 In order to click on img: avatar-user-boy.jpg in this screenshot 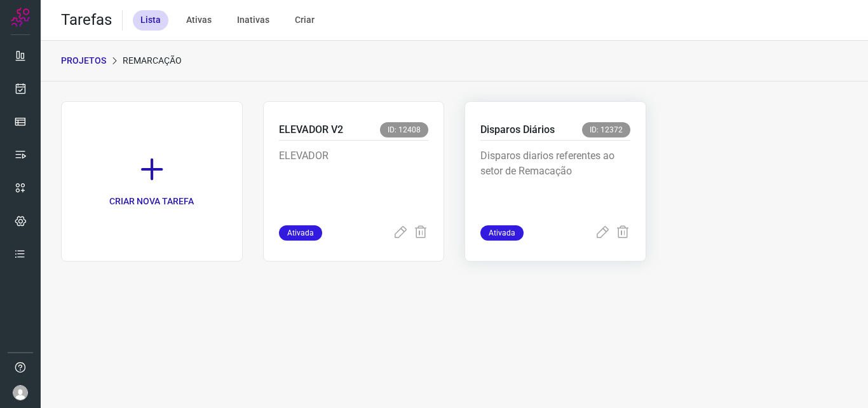, I will do `click(20, 393)`.